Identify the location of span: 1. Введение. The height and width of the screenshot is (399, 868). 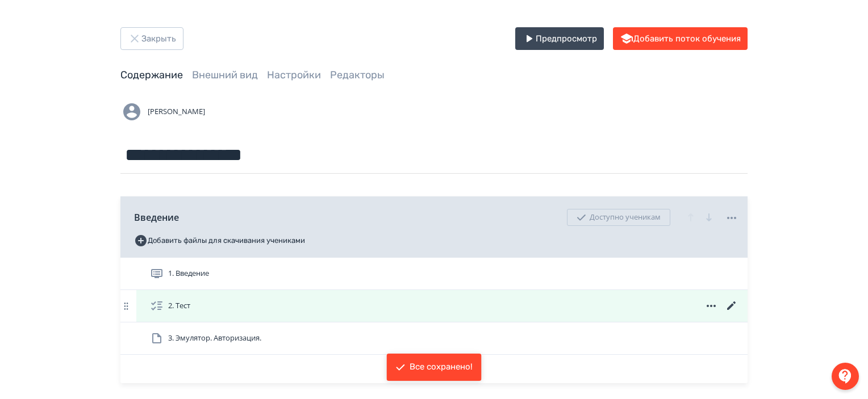
(188, 274).